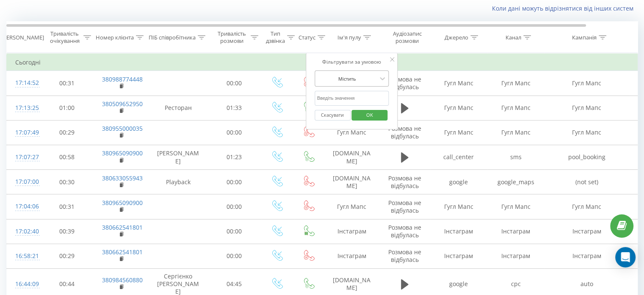 The height and width of the screenshot is (295, 644). What do you see at coordinates (24, 108) in the screenshot?
I see `div: 17:13:25` at bounding box center [24, 108].